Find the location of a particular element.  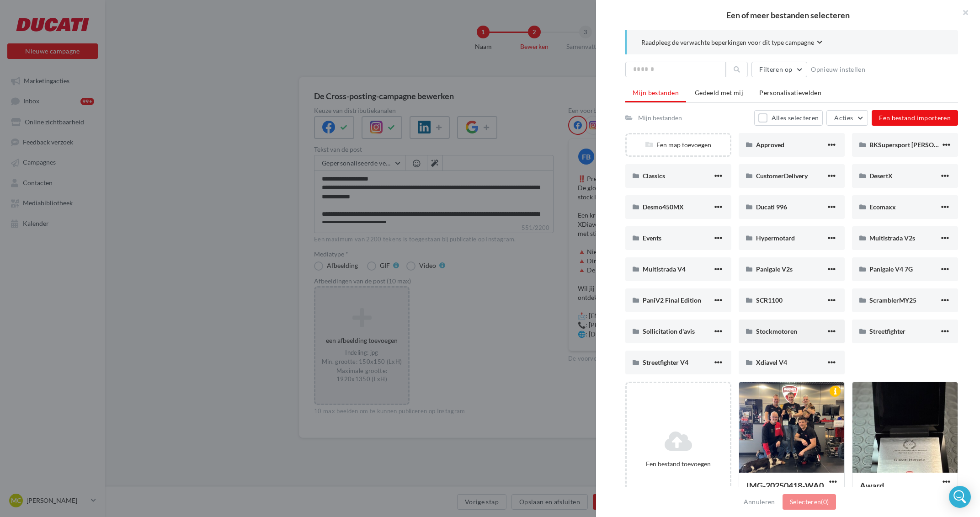

span: Award is located at coordinates (871, 486).